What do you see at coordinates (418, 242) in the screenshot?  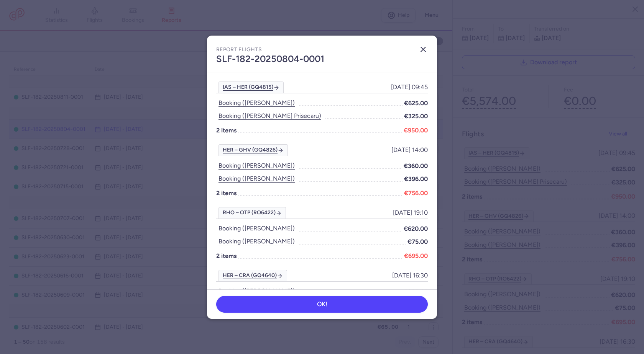 I see `span: €75.00` at bounding box center [418, 242].